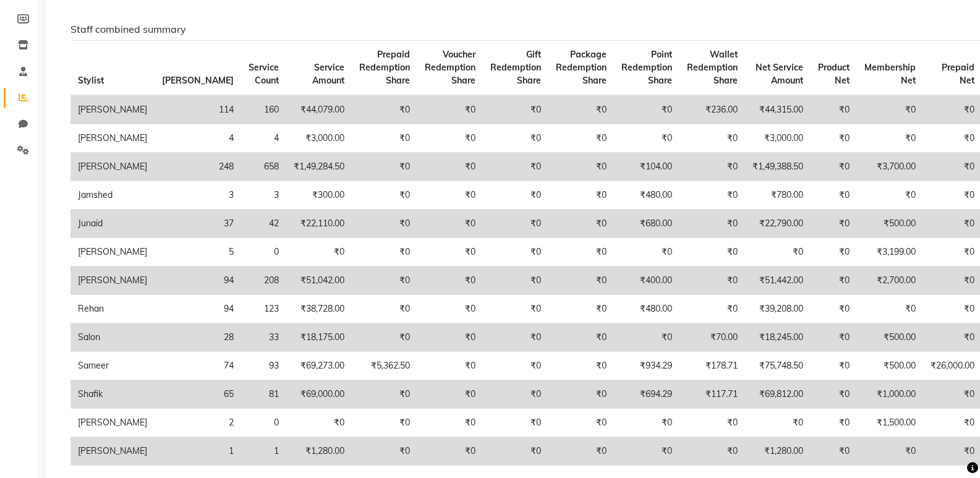 The image size is (980, 478). What do you see at coordinates (263, 252) in the screenshot?
I see `td: 0` at bounding box center [263, 252].